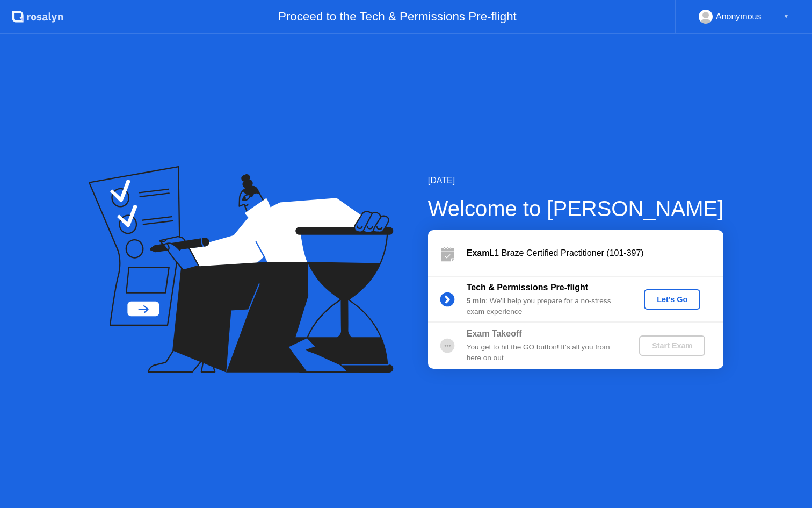 This screenshot has height=508, width=812. What do you see at coordinates (477, 300) in the screenshot?
I see `b: 5 min` at bounding box center [477, 300].